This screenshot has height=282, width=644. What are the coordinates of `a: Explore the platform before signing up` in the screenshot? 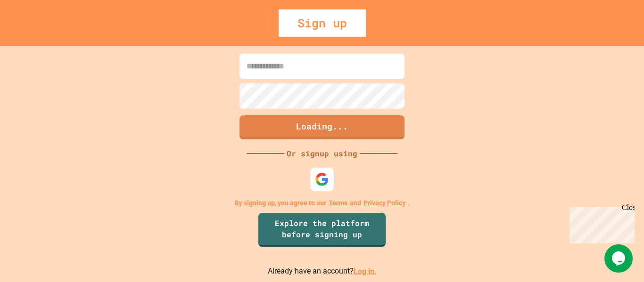 It's located at (322, 230).